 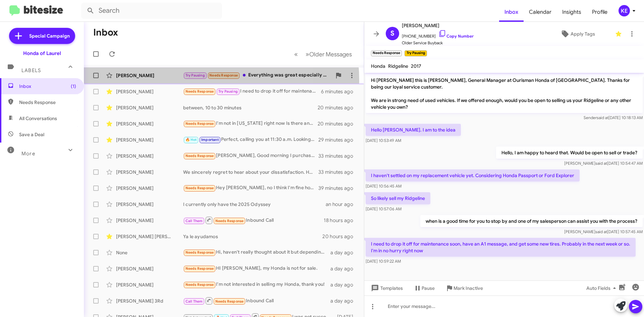 What do you see at coordinates (323, 54) in the screenshot?
I see `nav: Page navigation example` at bounding box center [323, 54].